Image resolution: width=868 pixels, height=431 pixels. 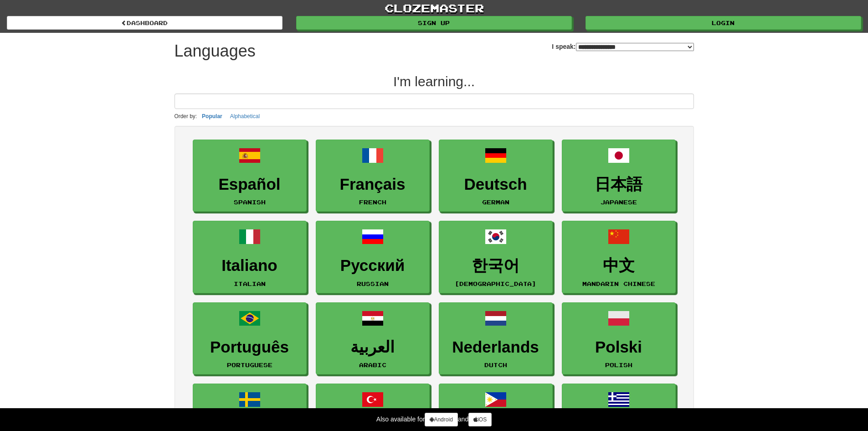 I want to click on small: Spanish, so click(x=250, y=202).